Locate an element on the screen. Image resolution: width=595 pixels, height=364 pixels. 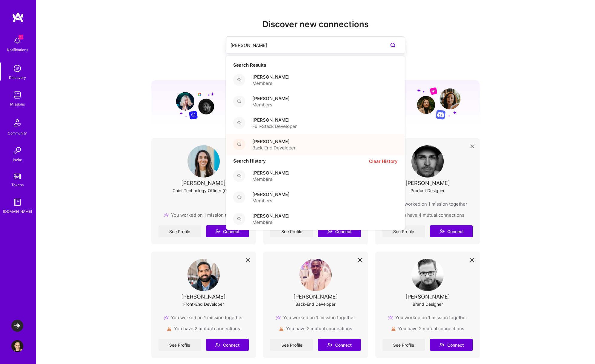
div: Missions is located at coordinates (18, 104).